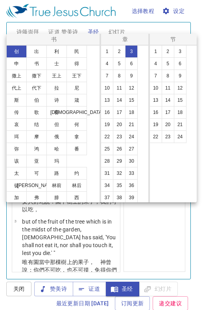  What do you see at coordinates (57, 149) in the screenshot?
I see `button: 哈` at bounding box center [57, 149].